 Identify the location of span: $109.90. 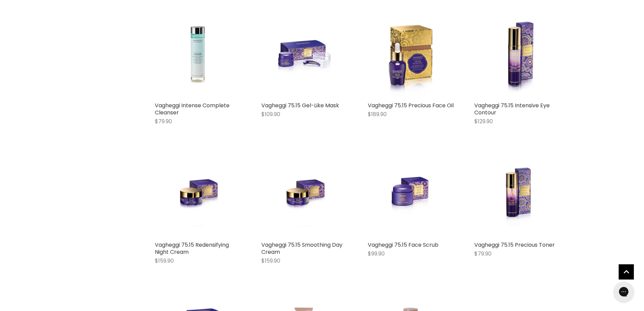
(271, 114).